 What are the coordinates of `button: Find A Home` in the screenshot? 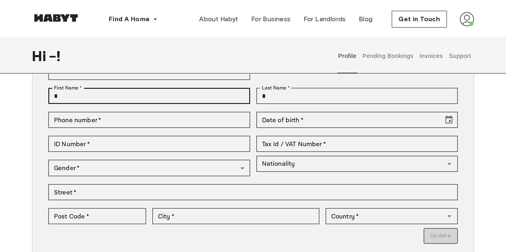 It's located at (133, 19).